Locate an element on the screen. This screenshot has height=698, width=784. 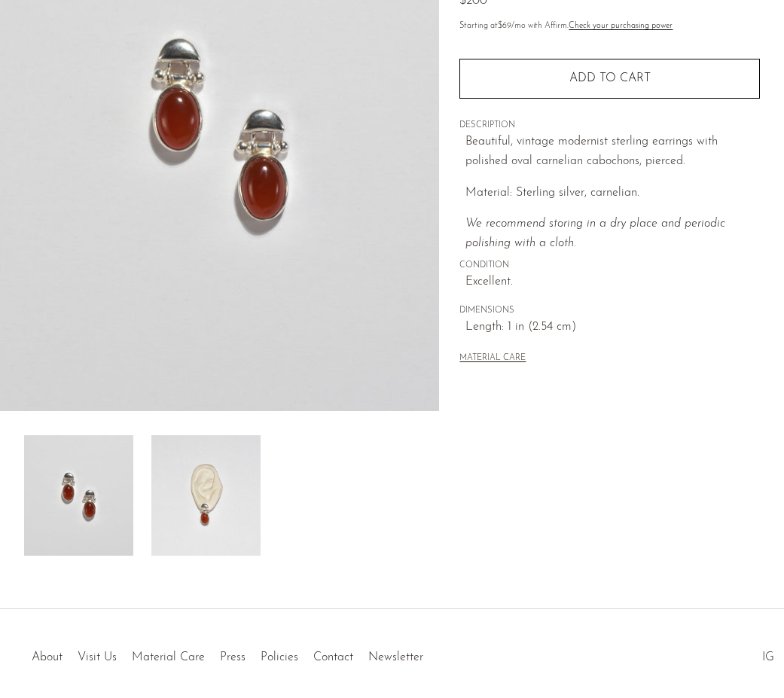
span: Add to cart is located at coordinates (610, 78).